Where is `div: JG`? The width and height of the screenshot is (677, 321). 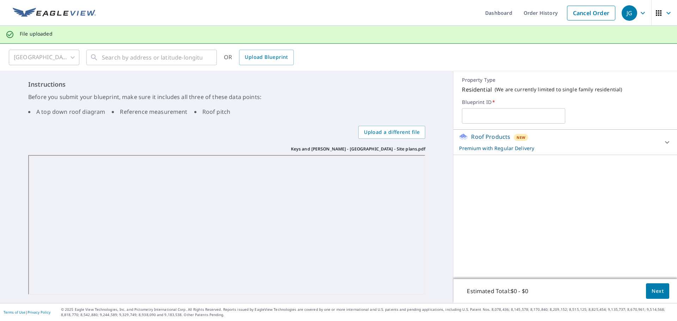 div: JG is located at coordinates (629, 13).